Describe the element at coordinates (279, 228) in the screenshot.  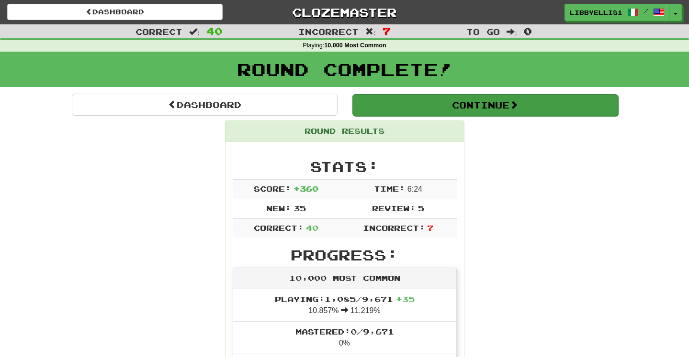
I see `span: Correct:` at that location.